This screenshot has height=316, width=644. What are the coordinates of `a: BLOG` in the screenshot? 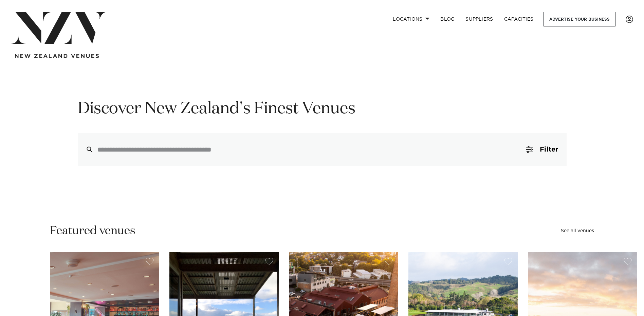 It's located at (448, 19).